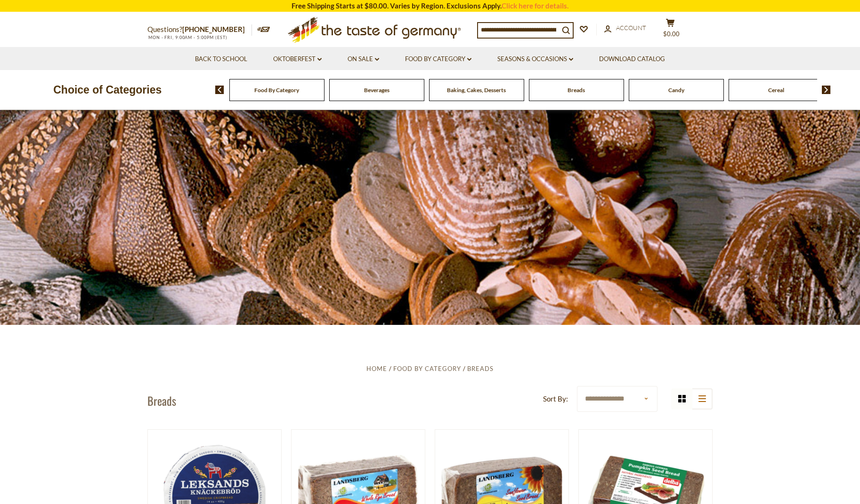  Describe the element at coordinates (376, 369) in the screenshot. I see `span: Home` at that location.